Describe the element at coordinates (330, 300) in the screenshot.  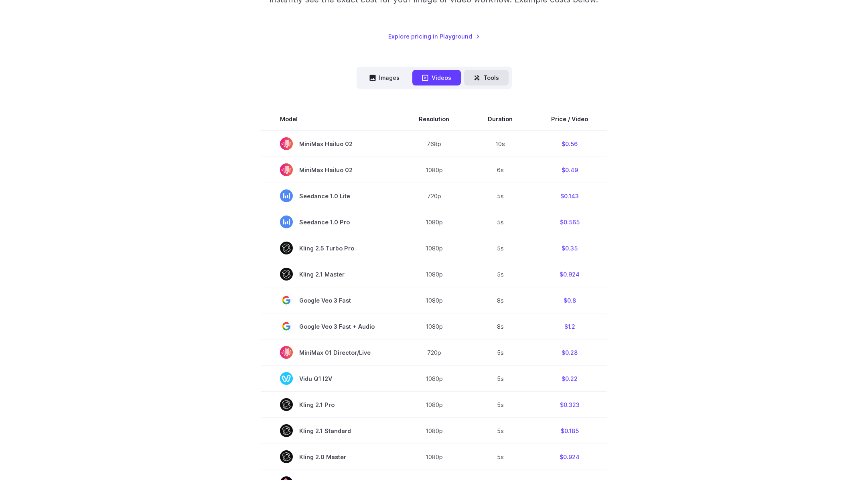
I see `span: Google Veo 3 Fast` at that location.